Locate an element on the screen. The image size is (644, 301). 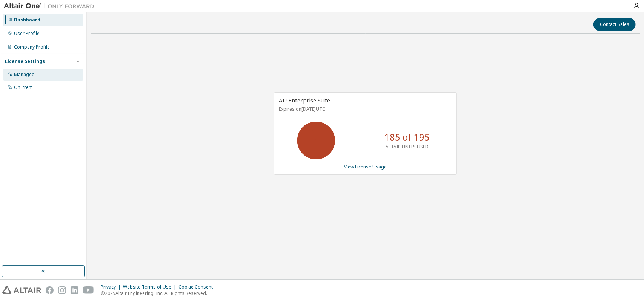
img: altair_logo.svg is located at coordinates (21, 290).